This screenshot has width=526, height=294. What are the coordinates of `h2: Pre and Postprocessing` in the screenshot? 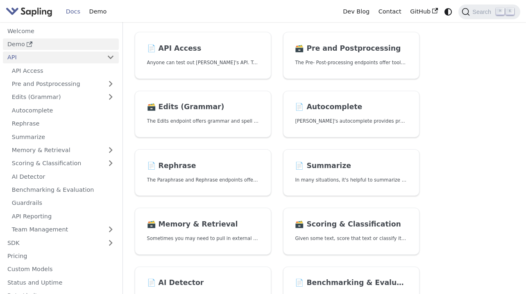 It's located at (350, 49).